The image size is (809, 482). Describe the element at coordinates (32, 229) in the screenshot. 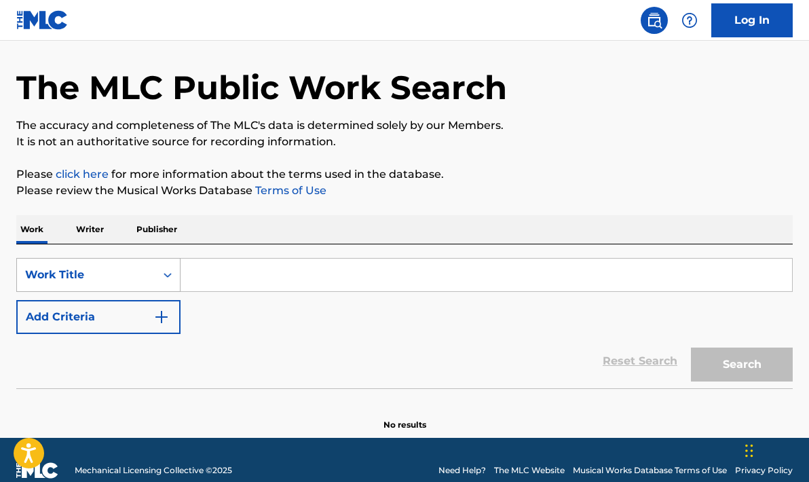

I see `p: Work` at that location.